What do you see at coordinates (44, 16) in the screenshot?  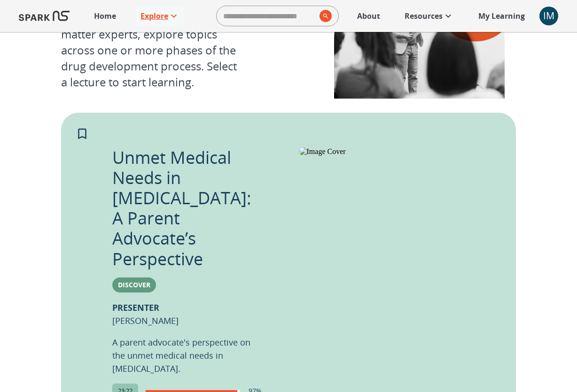 I see `img: Logo of SPARK at Stanford` at bounding box center [44, 16].